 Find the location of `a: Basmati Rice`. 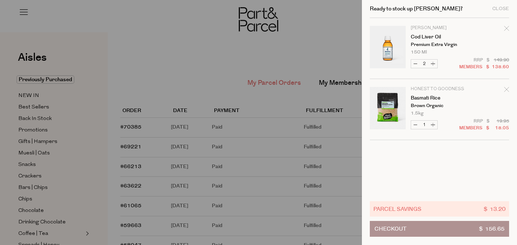

a: Basmati Rice is located at coordinates (438, 98).